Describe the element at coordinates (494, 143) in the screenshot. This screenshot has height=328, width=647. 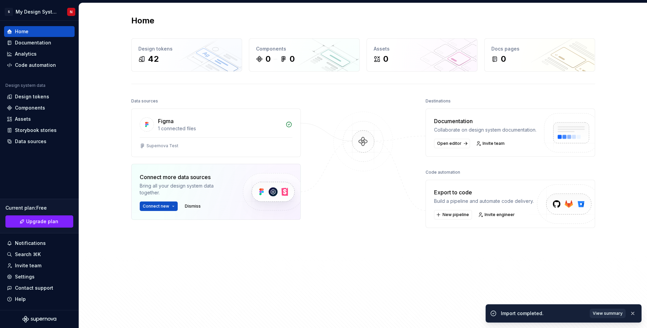
I see `span: Invite team` at that location.